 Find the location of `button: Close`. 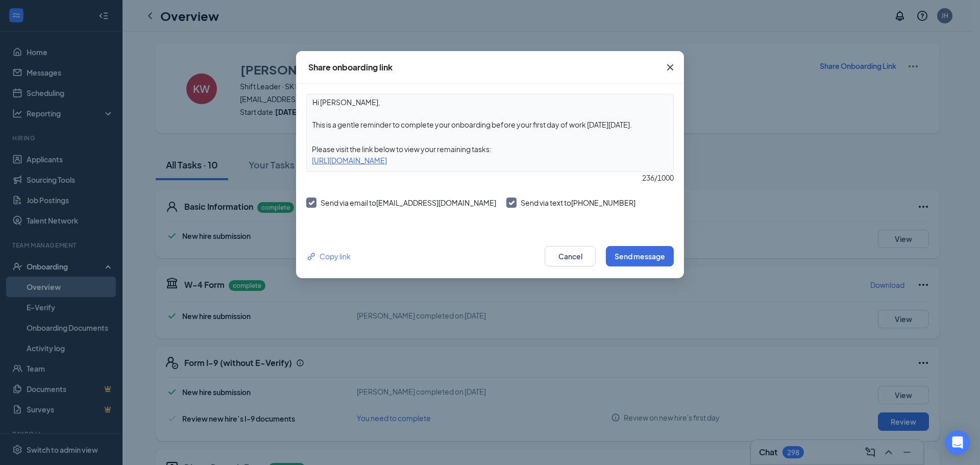

button: Close is located at coordinates (671, 68).